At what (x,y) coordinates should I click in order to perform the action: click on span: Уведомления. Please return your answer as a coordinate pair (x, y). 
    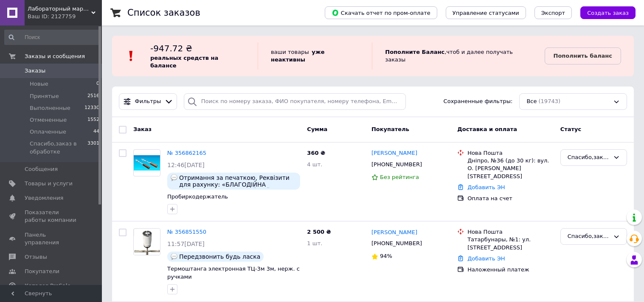
    Looking at the image, I should click on (44, 199).